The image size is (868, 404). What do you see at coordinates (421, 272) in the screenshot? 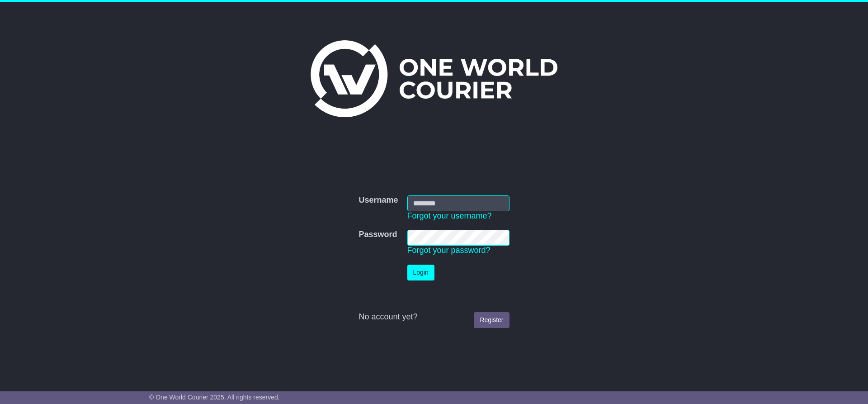
I see `button: Login` at bounding box center [421, 272].